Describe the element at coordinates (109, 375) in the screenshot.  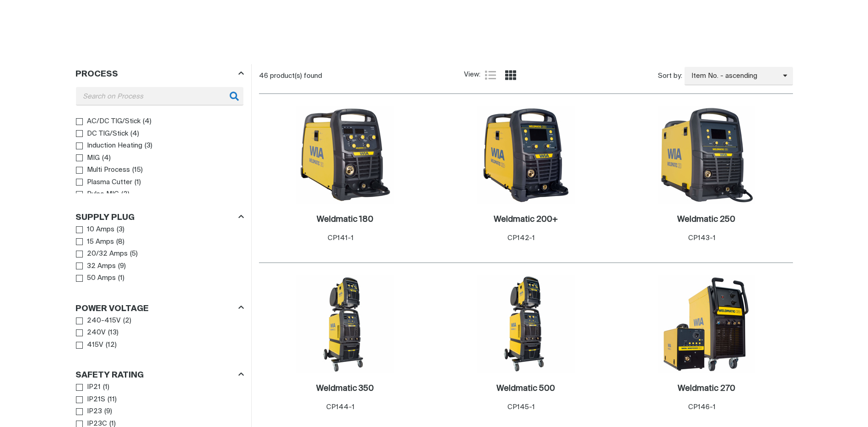
I see `h3: Safety Rating` at that location.